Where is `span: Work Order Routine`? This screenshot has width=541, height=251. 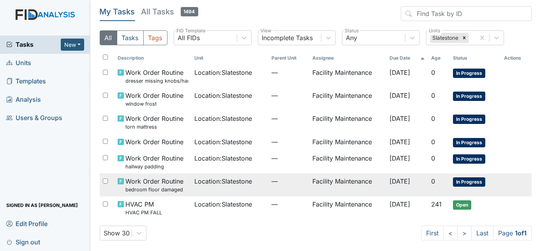 span: Work Order Routine is located at coordinates (154, 142).